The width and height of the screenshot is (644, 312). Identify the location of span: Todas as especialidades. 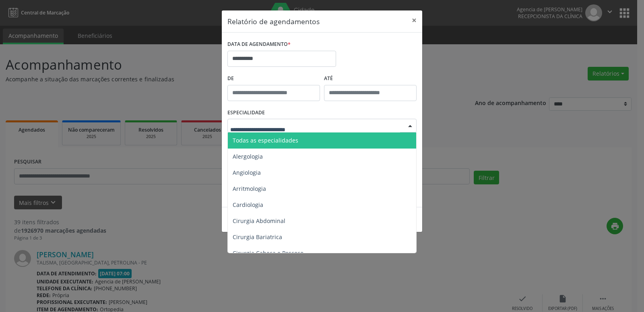
(265, 140).